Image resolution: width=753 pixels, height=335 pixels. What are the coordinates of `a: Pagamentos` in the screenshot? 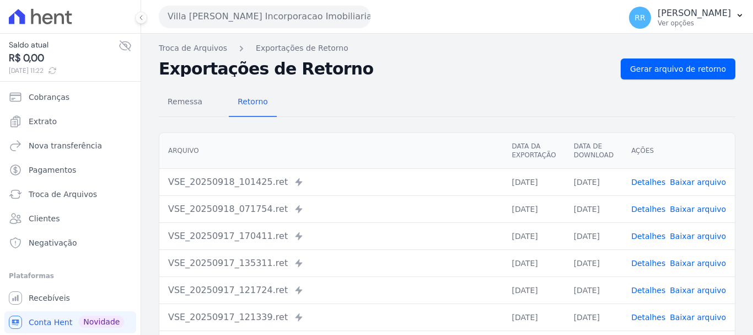 It's located at (70, 170).